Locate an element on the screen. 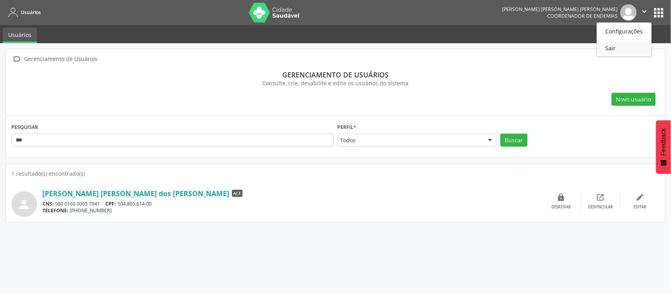 Image resolution: width=671 pixels, height=294 pixels. div: Gerenciamento de Usuários is located at coordinates (61, 59).